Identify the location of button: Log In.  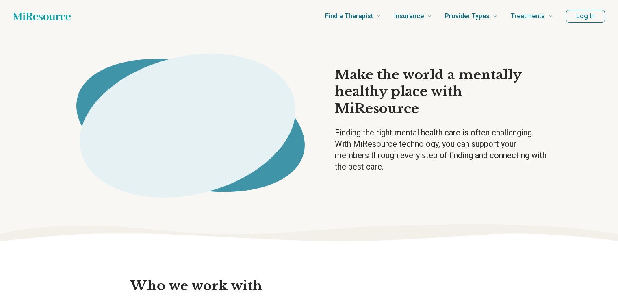
(586, 16).